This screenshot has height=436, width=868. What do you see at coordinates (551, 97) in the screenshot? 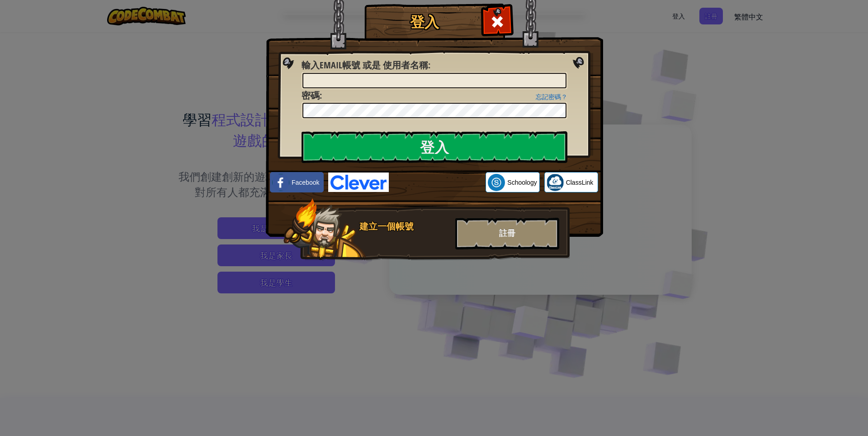
I see `a: 忘記密碼？` at bounding box center [551, 97].